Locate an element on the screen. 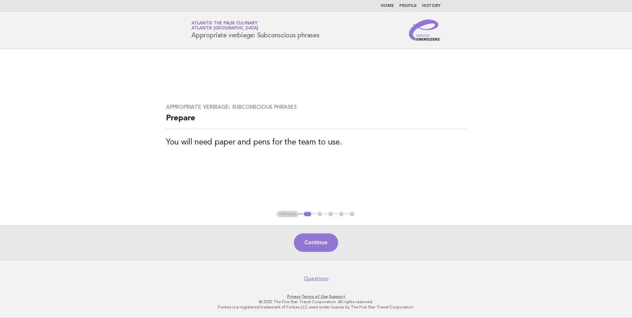  button: Continue is located at coordinates (316, 243).